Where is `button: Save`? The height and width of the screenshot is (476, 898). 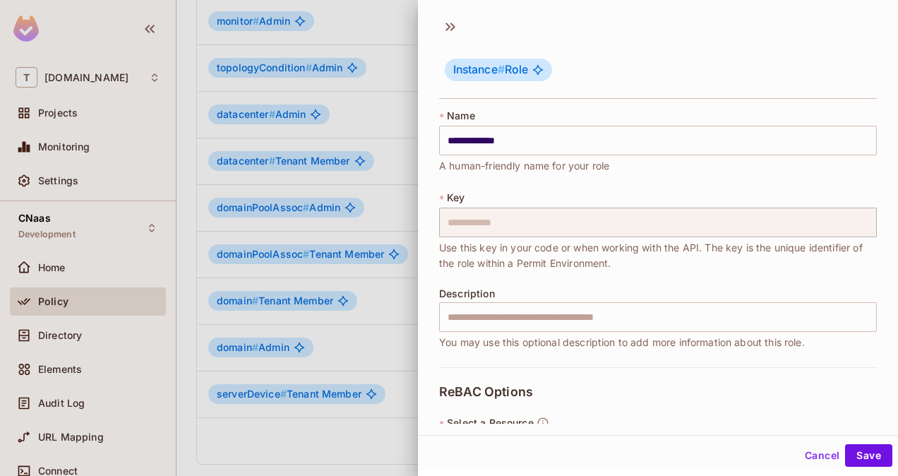 button: Save is located at coordinates (868, 455).